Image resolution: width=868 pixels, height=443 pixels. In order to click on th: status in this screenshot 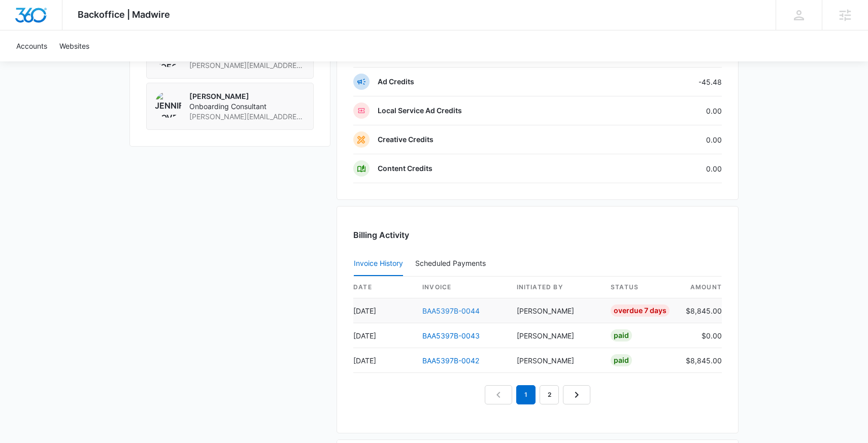, I will do `click(640, 287)`.